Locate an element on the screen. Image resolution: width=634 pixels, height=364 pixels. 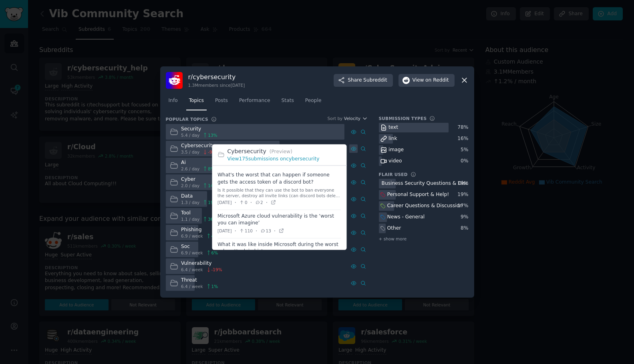
span: -19 % is located at coordinates (216, 270).